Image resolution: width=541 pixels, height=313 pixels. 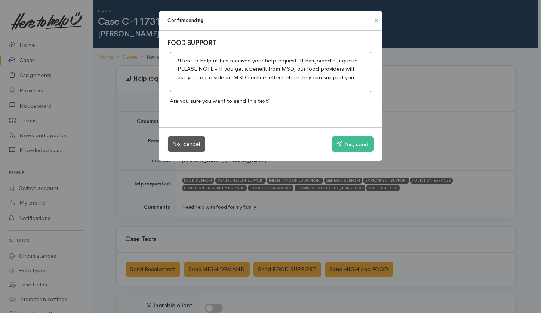 What do you see at coordinates (187, 144) in the screenshot?
I see `button: No, cancel` at bounding box center [187, 144].